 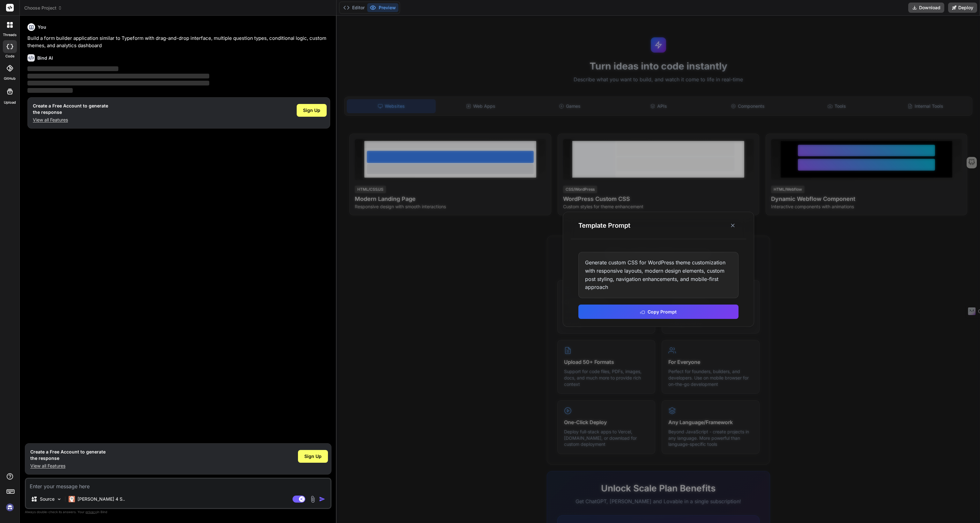 What do you see at coordinates (47, 500) in the screenshot?
I see `p: Source` at bounding box center [47, 500].